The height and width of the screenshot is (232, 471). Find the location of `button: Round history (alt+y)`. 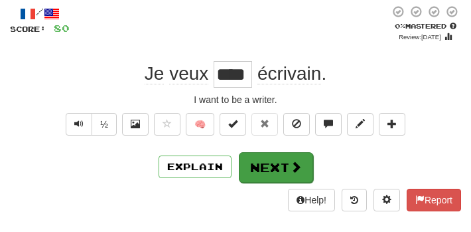

button: Round history (alt+y) is located at coordinates (354, 200).